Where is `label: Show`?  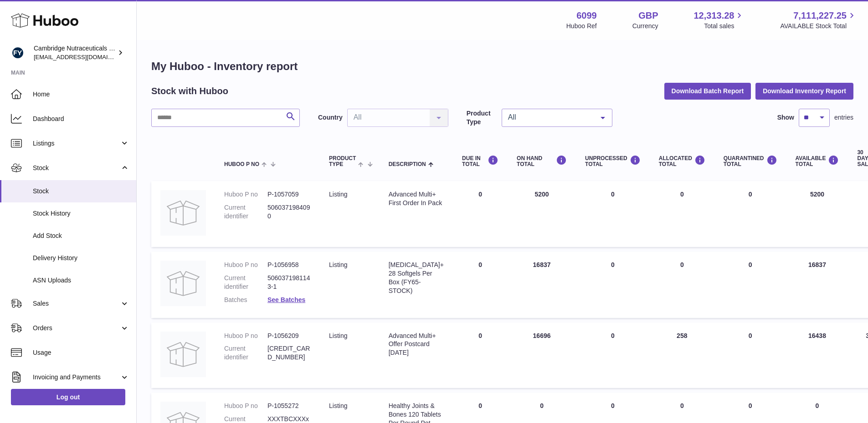
label: Show is located at coordinates (785, 117).